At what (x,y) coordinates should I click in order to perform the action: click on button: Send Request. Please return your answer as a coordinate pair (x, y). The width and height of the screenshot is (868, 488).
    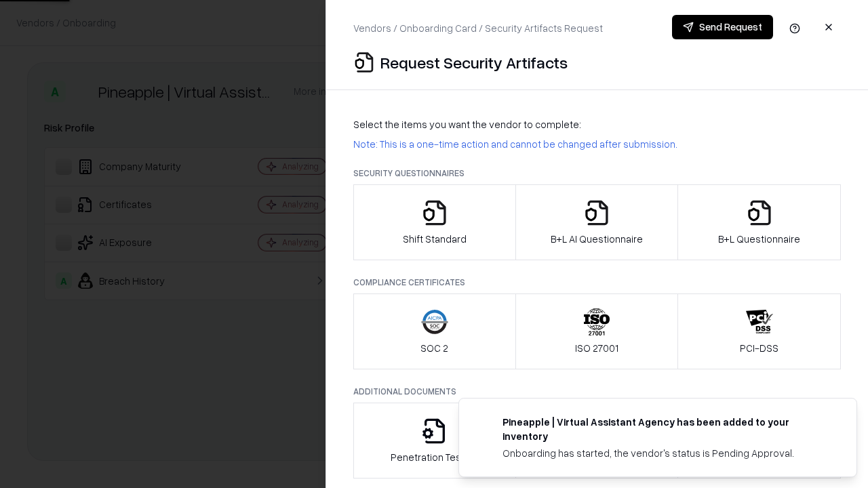
    Looking at the image, I should click on (723, 27).